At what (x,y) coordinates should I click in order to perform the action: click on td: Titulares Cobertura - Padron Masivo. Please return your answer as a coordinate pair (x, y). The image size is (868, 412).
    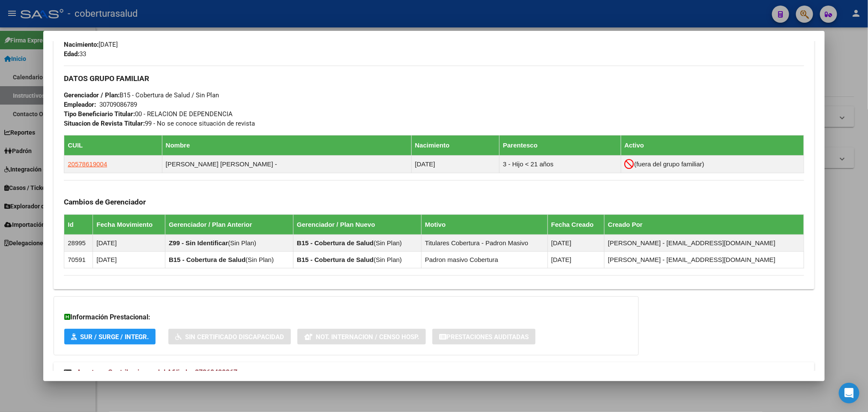
    Looking at the image, I should click on (485, 242).